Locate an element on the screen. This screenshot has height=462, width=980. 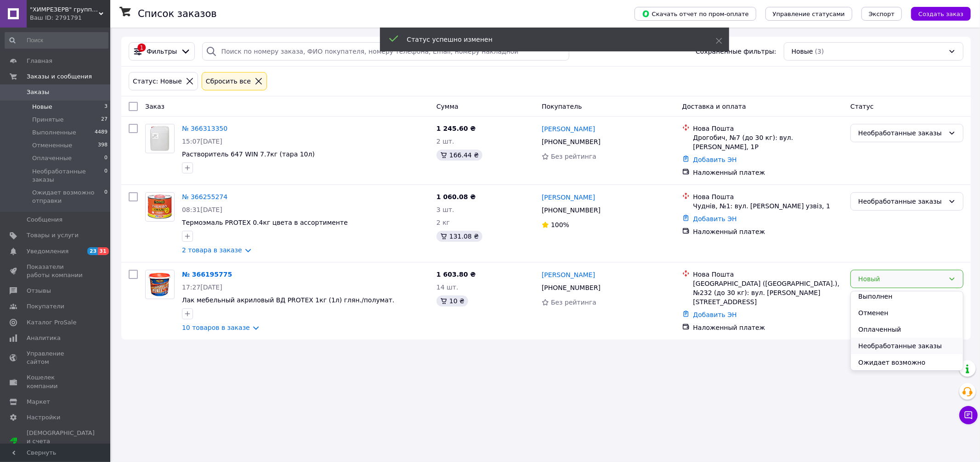
button: Создать заказ is located at coordinates (941, 14).